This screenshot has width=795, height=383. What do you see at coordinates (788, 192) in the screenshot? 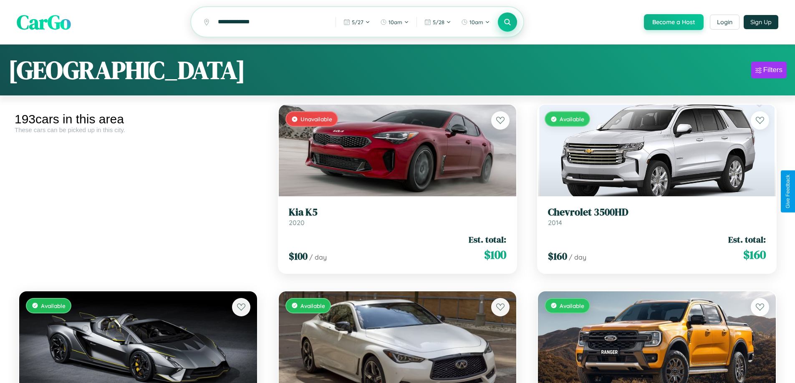
I see `div: Give Feedback` at bounding box center [788, 192].